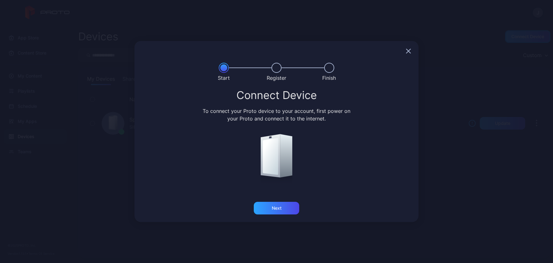 Image resolution: width=553 pixels, height=263 pixels. Describe the element at coordinates (224, 78) in the screenshot. I see `div: Start` at that location.